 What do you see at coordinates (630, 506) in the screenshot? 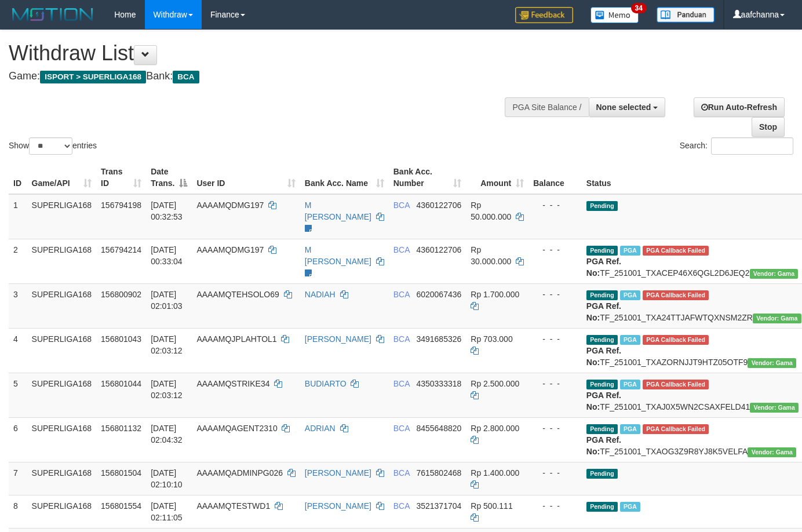
I see `span: Marked by aafseijuro` at bounding box center [630, 506].